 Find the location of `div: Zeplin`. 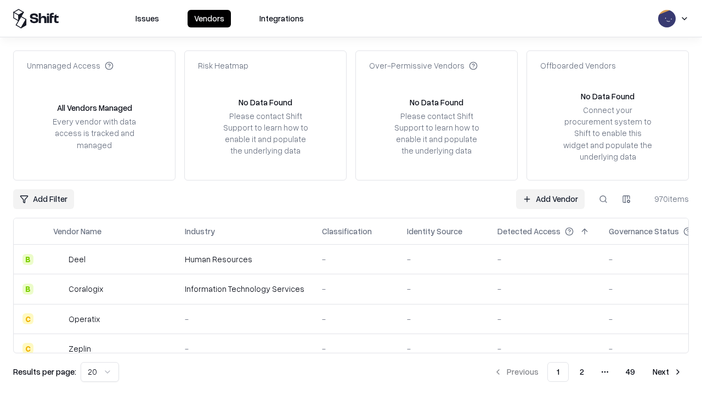

div: Zeplin is located at coordinates (80, 348).